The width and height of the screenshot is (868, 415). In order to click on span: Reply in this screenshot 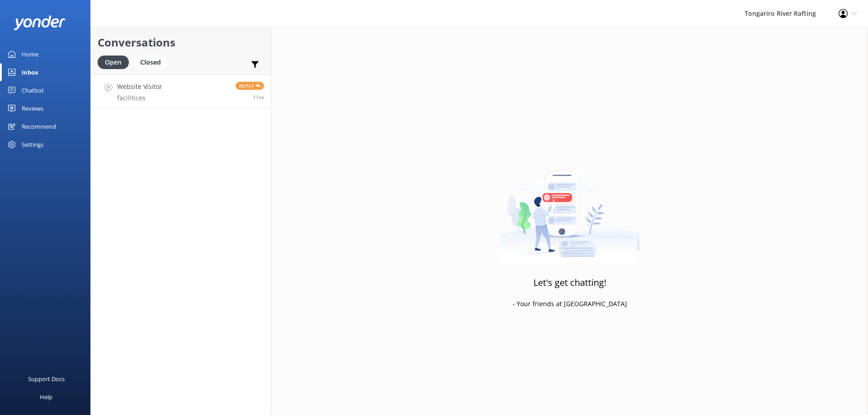, I will do `click(250, 86)`.